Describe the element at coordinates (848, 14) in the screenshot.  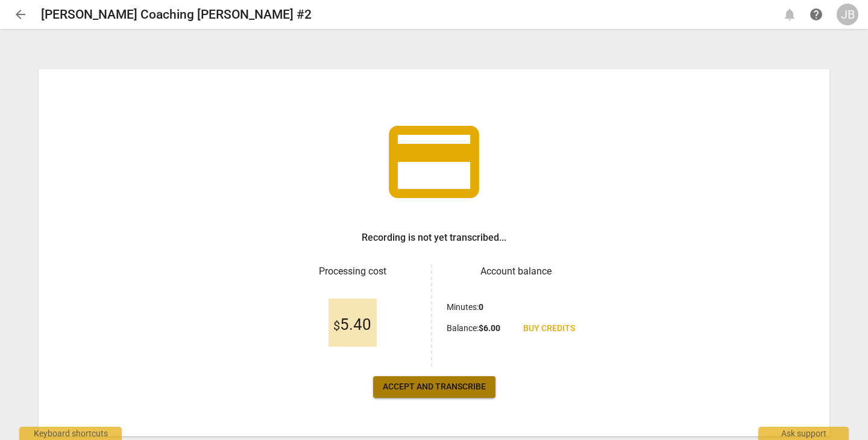
I see `button: JB` at that location.